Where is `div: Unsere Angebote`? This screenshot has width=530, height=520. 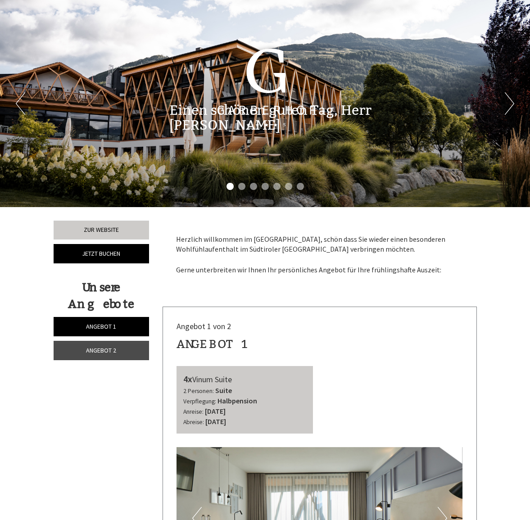 div: Unsere Angebote is located at coordinates (101, 296).